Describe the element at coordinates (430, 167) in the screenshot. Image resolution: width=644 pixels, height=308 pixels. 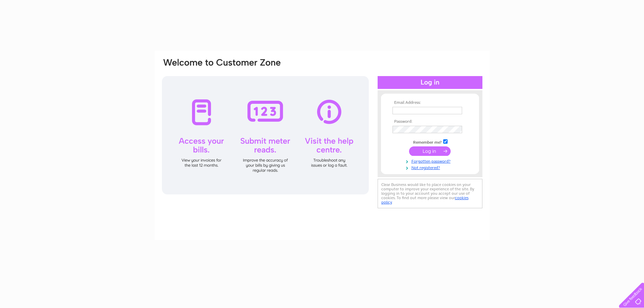
I see `a: Not registered?` at that location.